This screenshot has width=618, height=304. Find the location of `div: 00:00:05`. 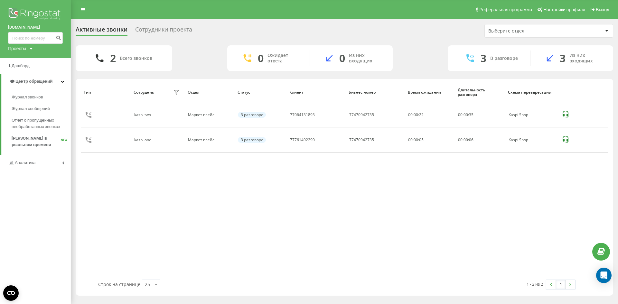

div: 00:00:05 is located at coordinates (429, 140).